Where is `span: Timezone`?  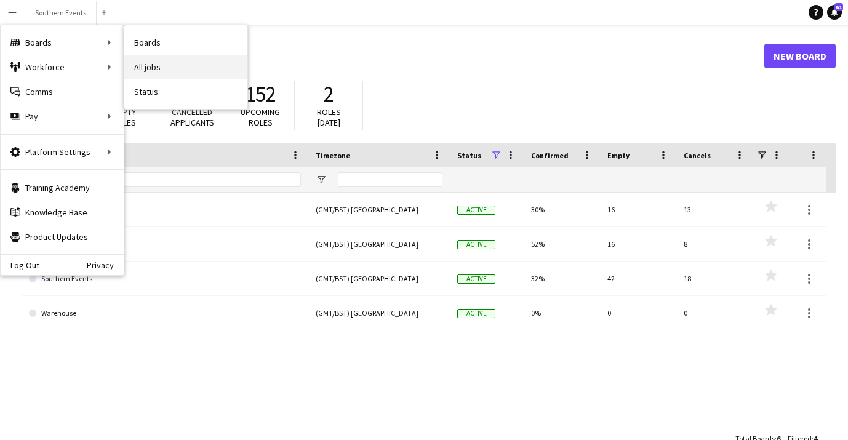
span: Timezone is located at coordinates (333, 155).